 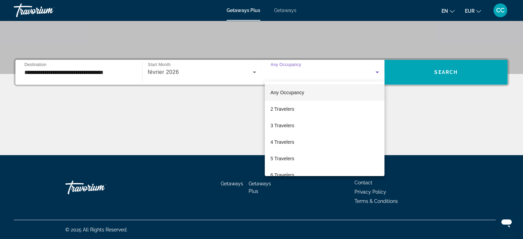 I want to click on span: 3 Travelers, so click(x=282, y=125).